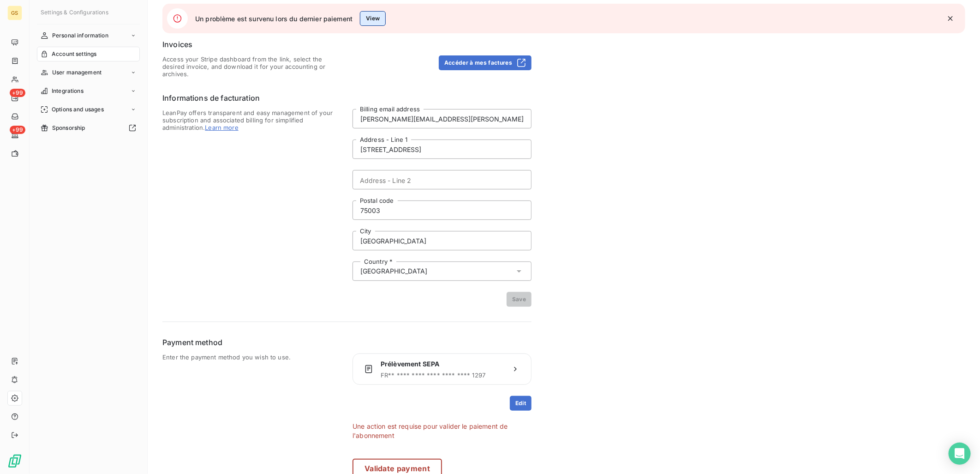 The height and width of the screenshot is (474, 980). Describe the element at coordinates (221, 127) in the screenshot. I see `span: Learn more` at that location.